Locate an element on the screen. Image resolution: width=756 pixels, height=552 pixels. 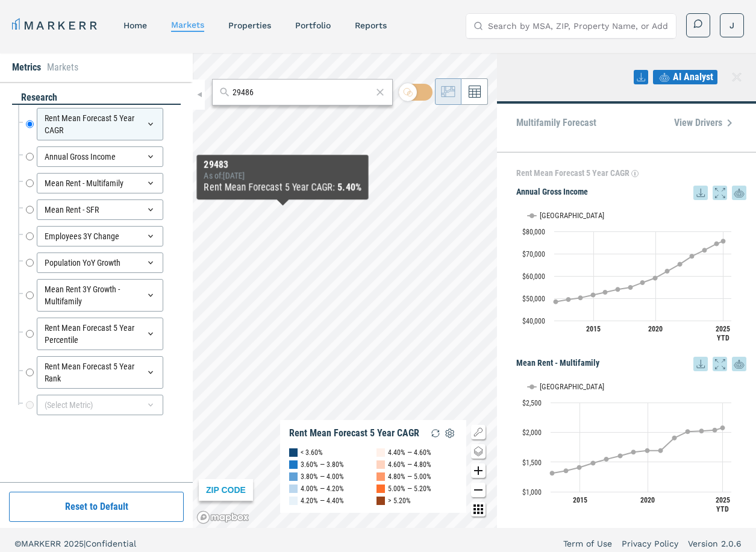
path: Wednesday, 14 Dec, 19:00, 2,011.85. USA. is located at coordinates (688, 432).